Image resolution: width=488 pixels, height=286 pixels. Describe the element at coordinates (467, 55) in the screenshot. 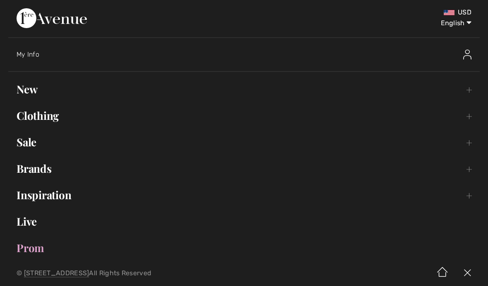

I see `img: My Info` at that location.